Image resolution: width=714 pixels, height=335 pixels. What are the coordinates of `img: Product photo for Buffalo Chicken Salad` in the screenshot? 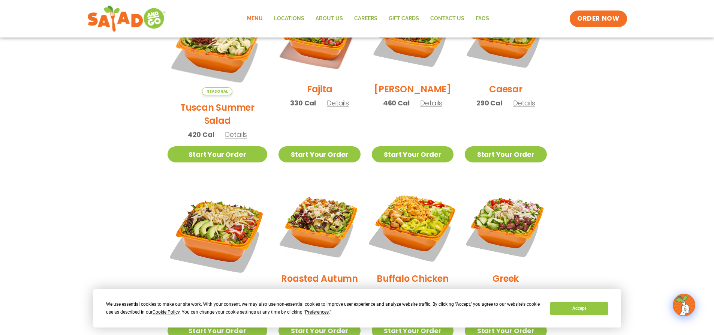 It's located at (412, 225).